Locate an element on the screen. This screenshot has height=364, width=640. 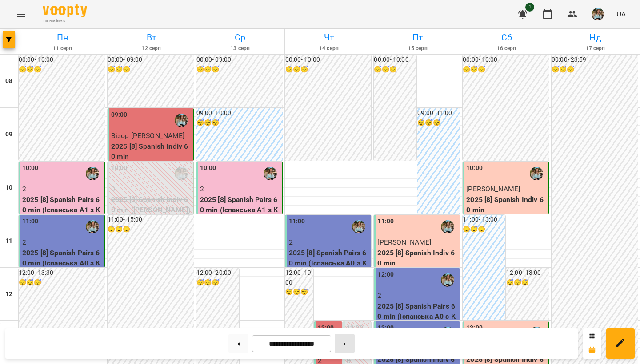
h6: 12:00 - 13:30 is located at coordinates (62, 273).